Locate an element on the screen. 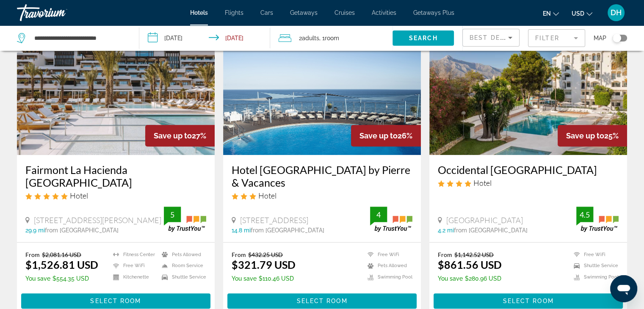 The height and width of the screenshot is (309, 644). span: Room is located at coordinates (332, 38).